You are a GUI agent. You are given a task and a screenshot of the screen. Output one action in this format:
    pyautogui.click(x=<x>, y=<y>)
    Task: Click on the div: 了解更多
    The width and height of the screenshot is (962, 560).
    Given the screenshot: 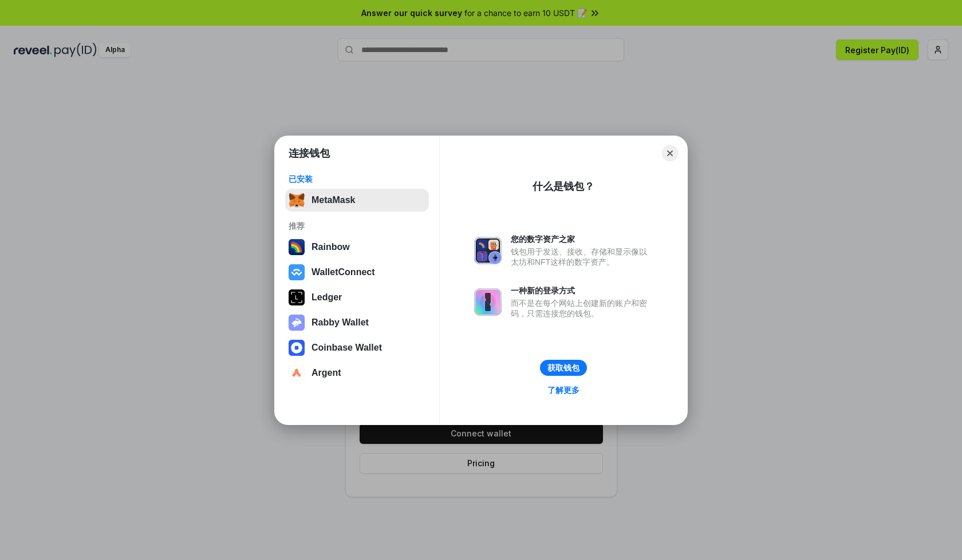 What is the action you would take?
    pyautogui.click(x=564, y=391)
    